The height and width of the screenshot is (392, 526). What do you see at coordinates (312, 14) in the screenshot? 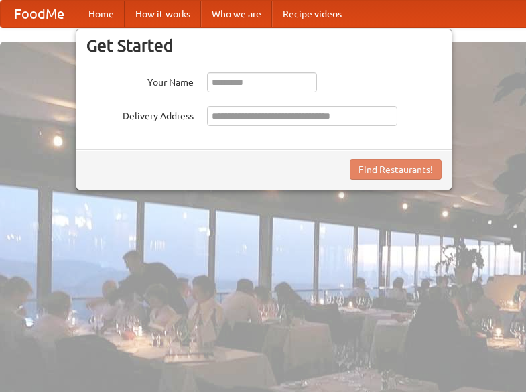
I see `a: Recipe videos` at bounding box center [312, 14].